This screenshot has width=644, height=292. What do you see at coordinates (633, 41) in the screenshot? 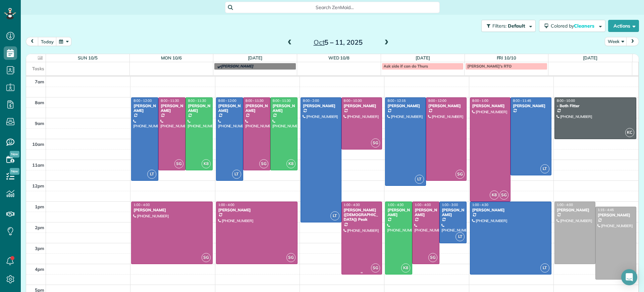
I see `button: next` at bounding box center [633, 41].